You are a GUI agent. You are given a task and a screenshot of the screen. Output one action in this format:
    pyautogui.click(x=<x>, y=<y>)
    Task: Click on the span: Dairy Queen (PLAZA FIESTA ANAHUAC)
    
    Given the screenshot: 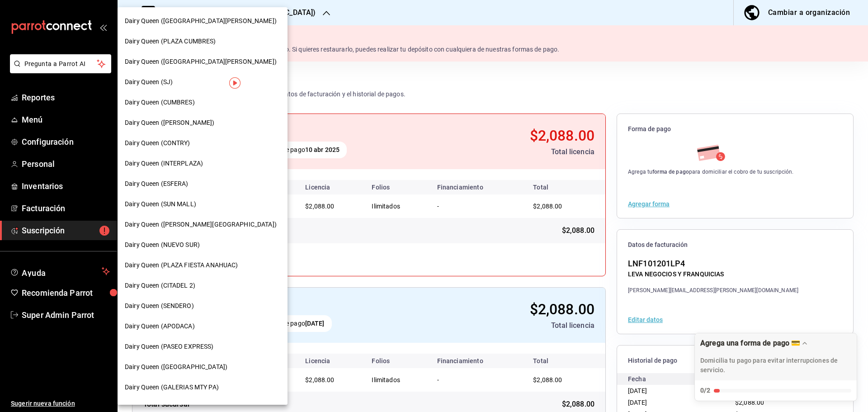 What is the action you would take?
    pyautogui.click(x=181, y=265)
    